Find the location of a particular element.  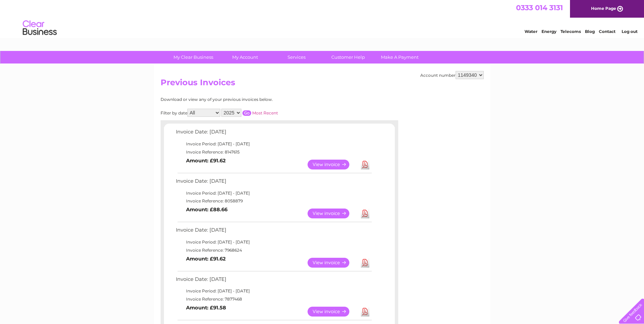

a: My Account is located at coordinates (245, 57).